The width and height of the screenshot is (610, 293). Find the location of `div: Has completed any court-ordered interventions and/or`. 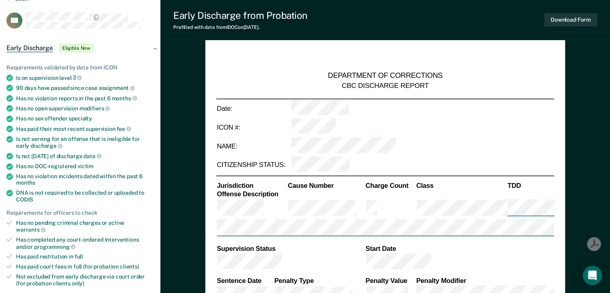

div: Has completed any court-ordered interventions and/or is located at coordinates (85, 243).